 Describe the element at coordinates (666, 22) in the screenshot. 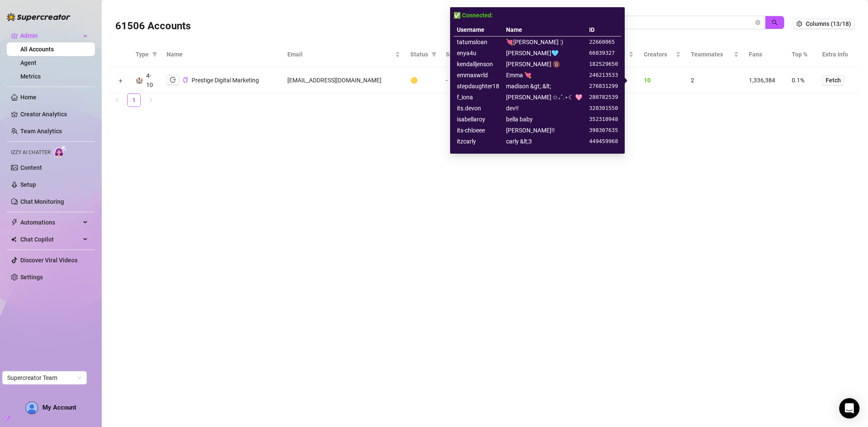

I see `input: Search by UID / Name / Email / Creator Username` at that location.